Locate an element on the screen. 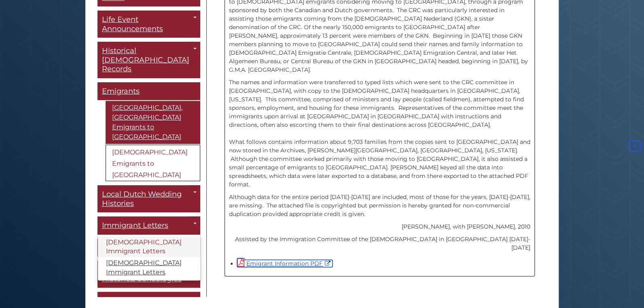  span: Emigrants is located at coordinates (121, 91).